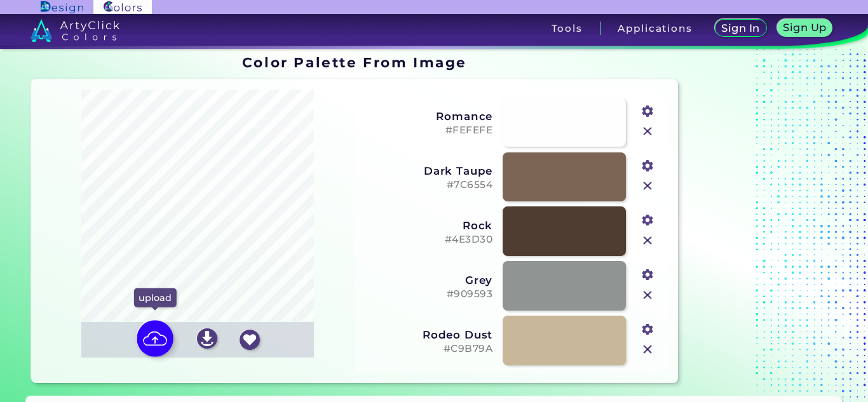 This screenshot has width=868, height=402. What do you see at coordinates (428, 294) in the screenshot?
I see `h5: #909593` at bounding box center [428, 294].